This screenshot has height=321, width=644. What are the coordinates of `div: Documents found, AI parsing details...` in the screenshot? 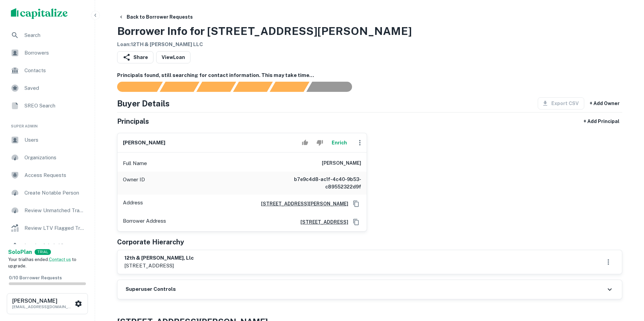 It's located at (216, 87).